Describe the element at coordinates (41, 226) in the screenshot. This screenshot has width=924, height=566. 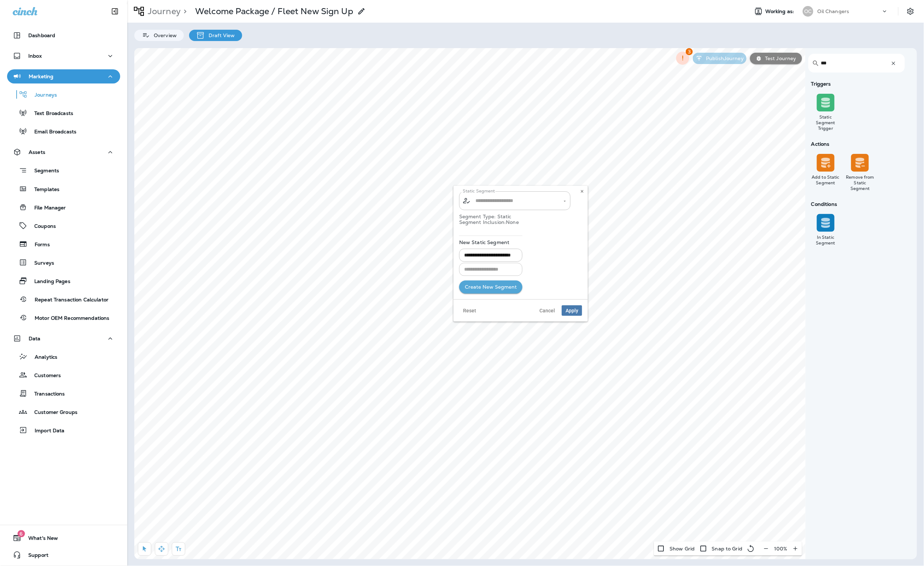
I see `p: Coupons` at that location.